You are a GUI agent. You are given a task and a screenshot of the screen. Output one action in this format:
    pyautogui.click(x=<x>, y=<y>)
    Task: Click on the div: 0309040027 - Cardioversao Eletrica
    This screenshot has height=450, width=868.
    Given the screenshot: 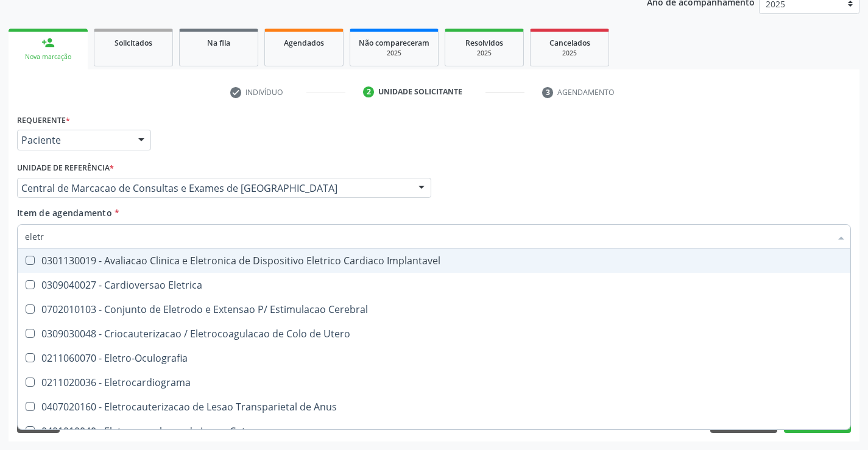 What is the action you would take?
    pyautogui.click(x=434, y=285)
    